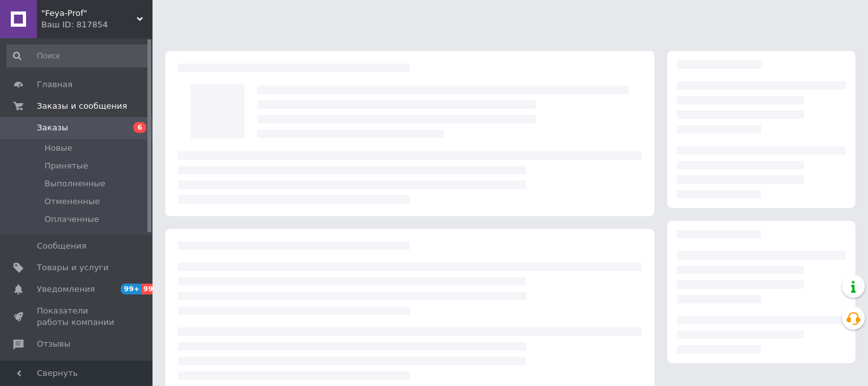 The height and width of the screenshot is (386, 868). What do you see at coordinates (75, 184) in the screenshot?
I see `span: Выполненные` at bounding box center [75, 184].